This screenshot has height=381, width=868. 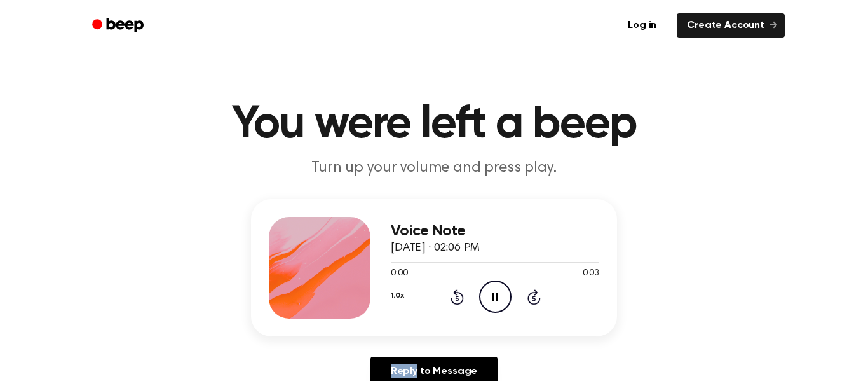 What do you see at coordinates (399, 274) in the screenshot?
I see `span: 0:00` at bounding box center [399, 274].